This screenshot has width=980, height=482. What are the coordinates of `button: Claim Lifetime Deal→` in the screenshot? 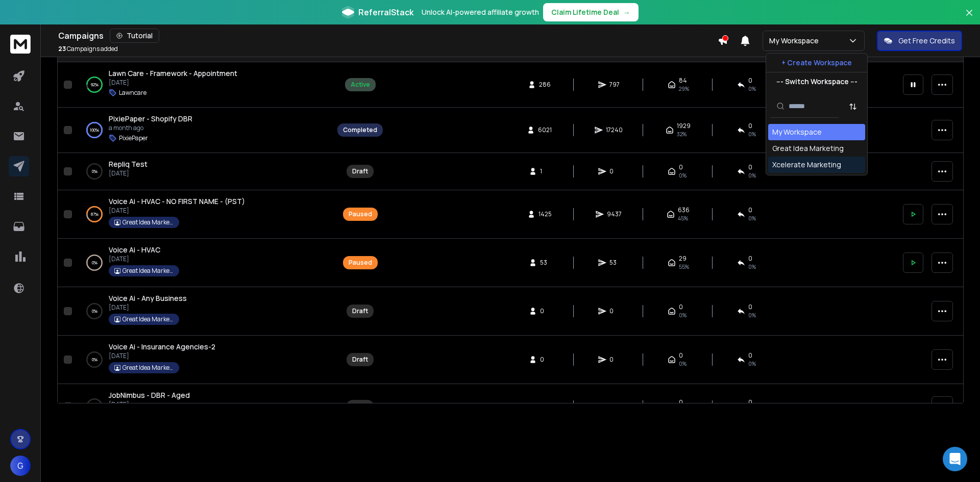 It's located at (590, 12).